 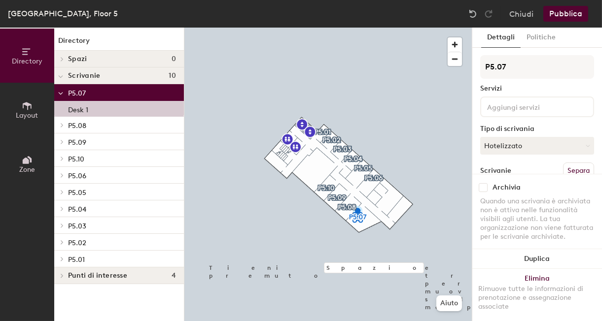 What do you see at coordinates (27, 170) in the screenshot?
I see `span: Zone` at bounding box center [27, 170].